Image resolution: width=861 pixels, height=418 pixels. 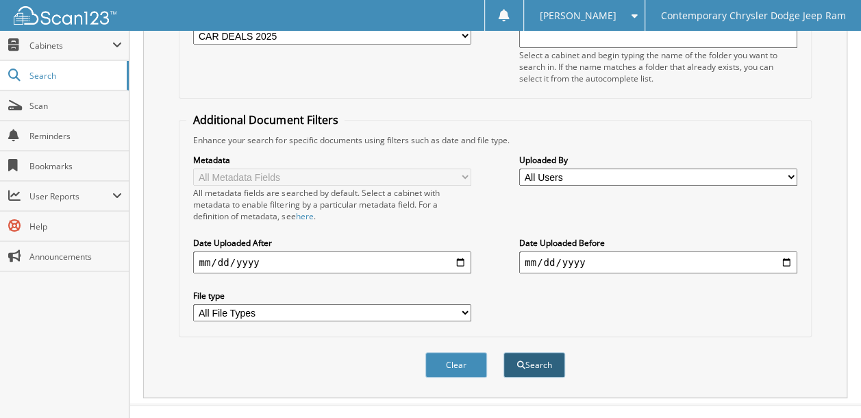 I want to click on span: Announcements, so click(x=75, y=256).